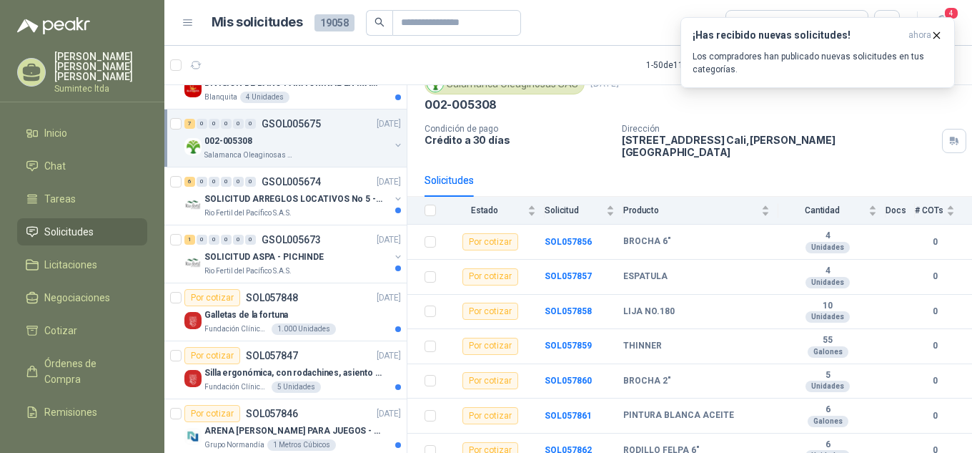 This screenshot has width=972, height=453. Describe the element at coordinates (228, 141) in the screenshot. I see `p: 002-005308` at that location.